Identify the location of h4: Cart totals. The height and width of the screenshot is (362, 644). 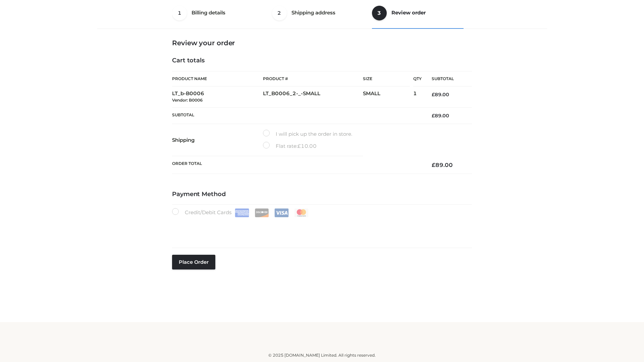
(322, 60).